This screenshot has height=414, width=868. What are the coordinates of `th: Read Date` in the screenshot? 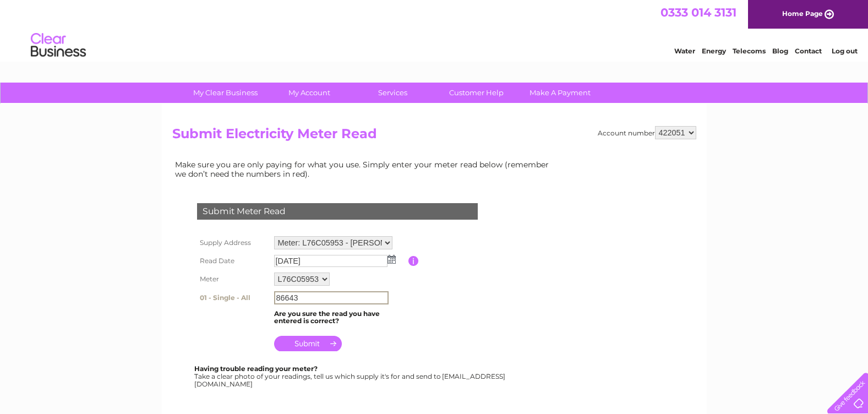 It's located at (233, 261).